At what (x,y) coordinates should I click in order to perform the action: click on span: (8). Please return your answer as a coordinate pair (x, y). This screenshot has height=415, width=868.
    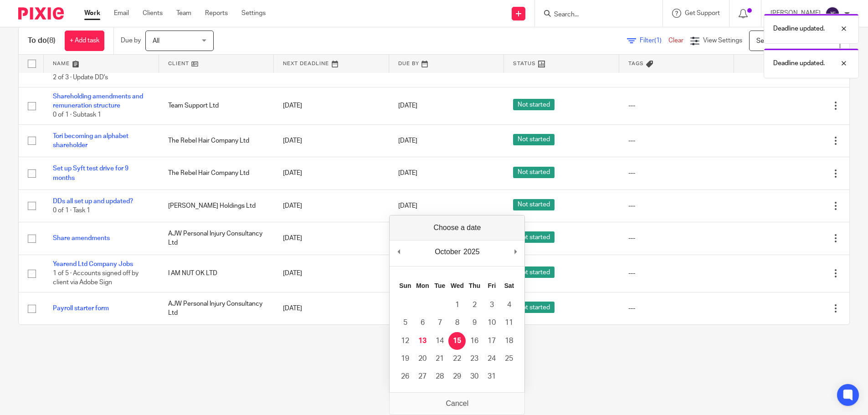
    Looking at the image, I should click on (51, 40).